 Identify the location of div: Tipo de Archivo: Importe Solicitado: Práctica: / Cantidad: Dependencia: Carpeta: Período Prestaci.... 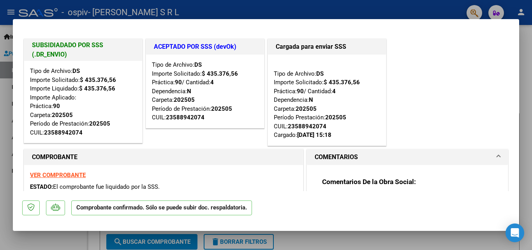
(327, 100).